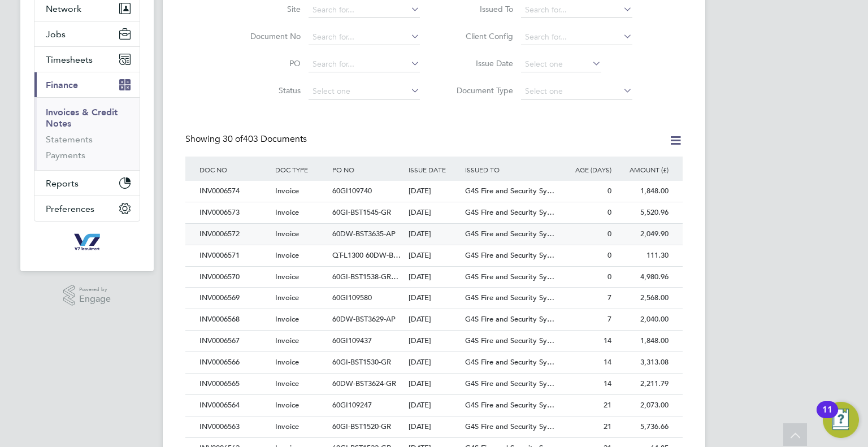  What do you see at coordinates (365, 276) in the screenshot?
I see `span: 60GI-BST1538-GR…` at bounding box center [365, 276].